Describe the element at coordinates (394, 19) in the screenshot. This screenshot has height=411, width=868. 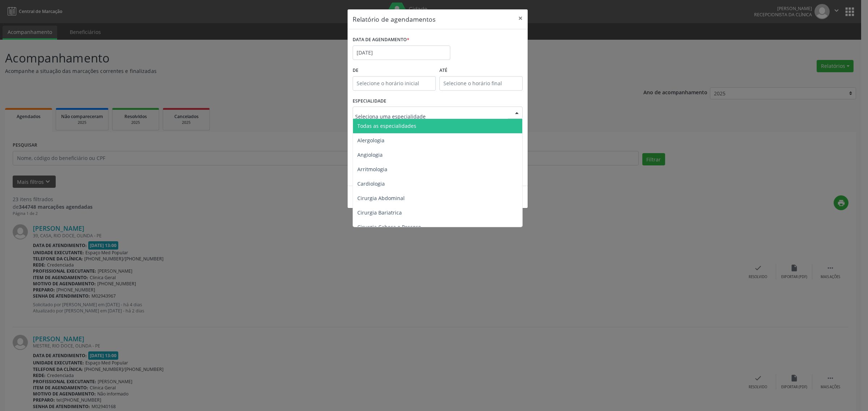
I see `h5: Relatório de agendamentos` at that location.